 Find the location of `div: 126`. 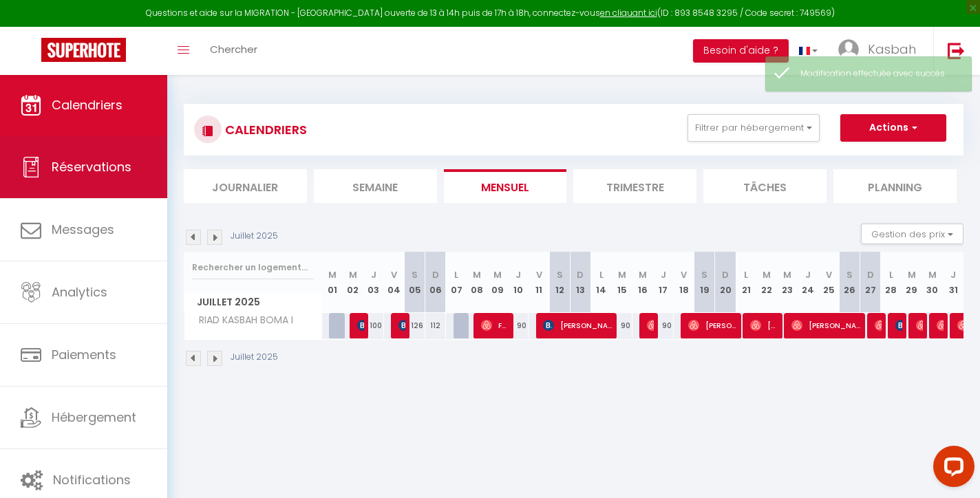

div: 126 is located at coordinates (415, 326).